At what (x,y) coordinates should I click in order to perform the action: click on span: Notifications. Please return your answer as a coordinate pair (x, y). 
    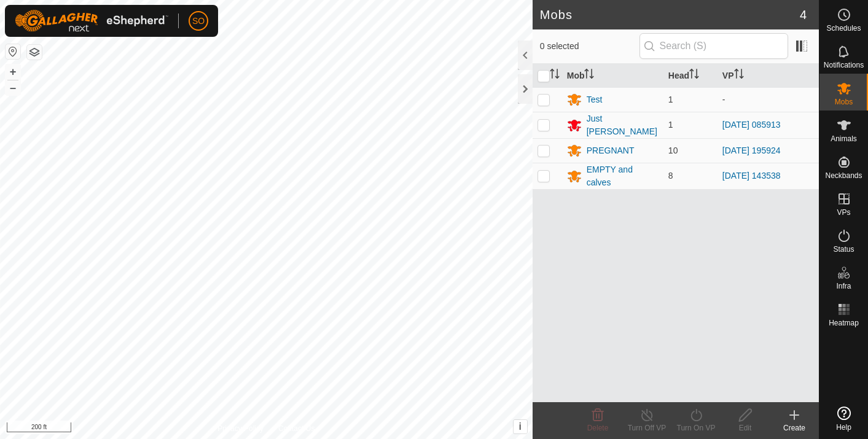
    Looking at the image, I should click on (843, 65).